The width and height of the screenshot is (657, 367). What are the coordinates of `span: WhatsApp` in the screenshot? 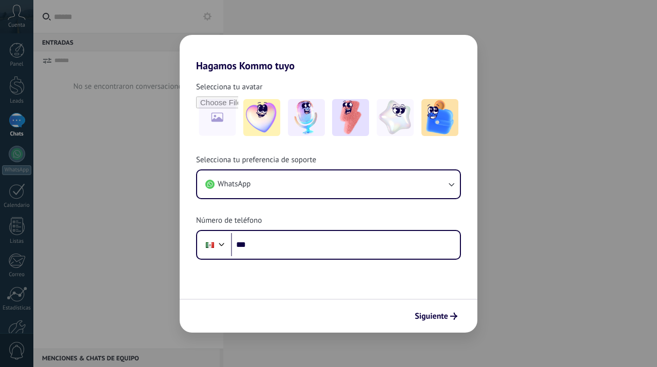 It's located at (234, 184).